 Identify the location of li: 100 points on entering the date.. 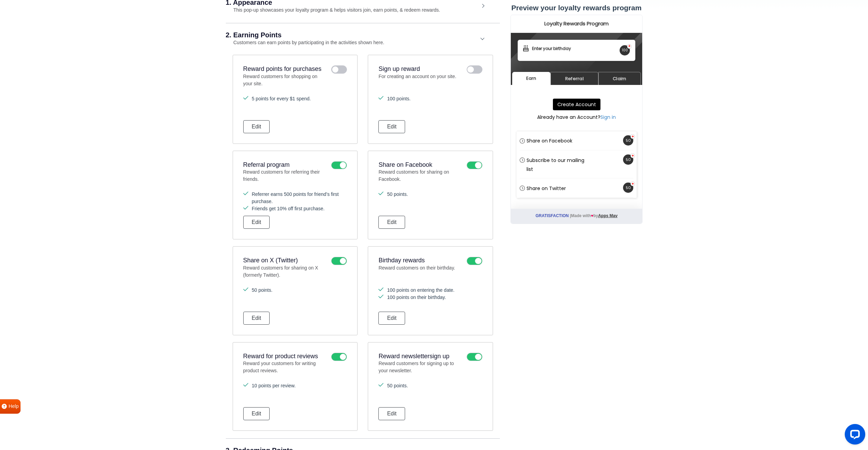
(430, 290).